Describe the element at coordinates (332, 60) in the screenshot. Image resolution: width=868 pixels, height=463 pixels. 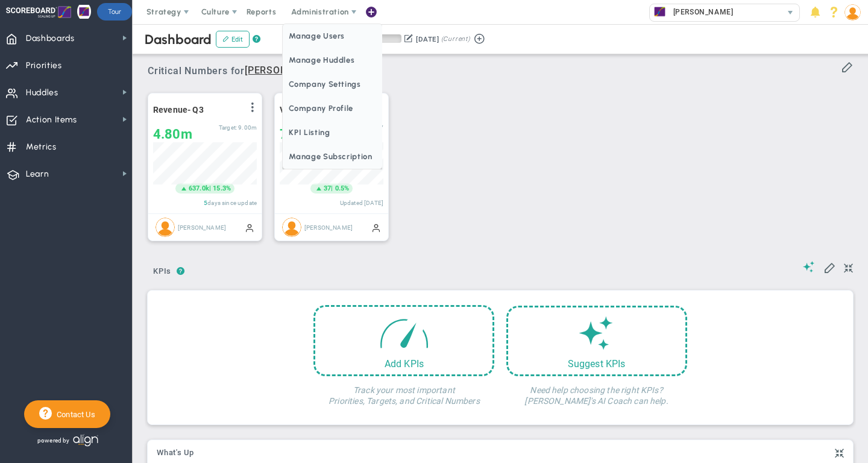
I see `span: Manage Huddles` at that location.